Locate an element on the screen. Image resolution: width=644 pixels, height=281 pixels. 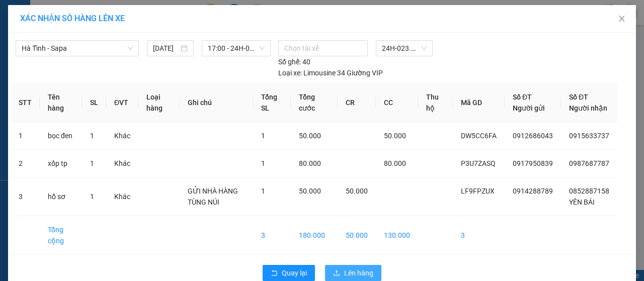
th: Thu hộ is located at coordinates (435, 103).